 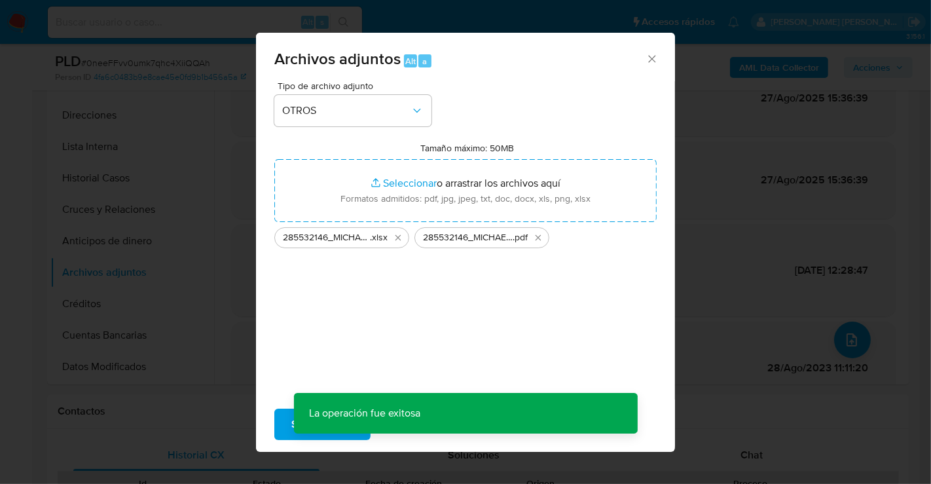 I want to click on button: Eliminar 285532146_MICHAEL MENDOZA PIMENTEL_AGO25.xlsx, so click(x=398, y=238).